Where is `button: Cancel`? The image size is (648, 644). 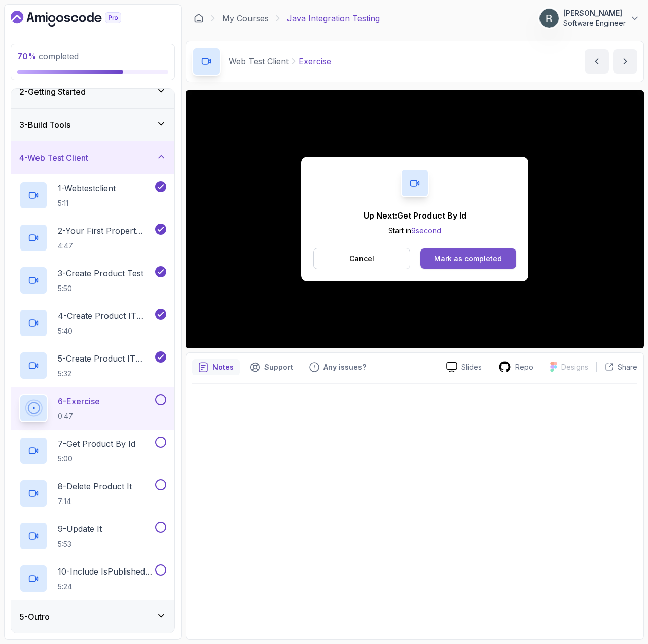
button: Cancel is located at coordinates (362, 259).